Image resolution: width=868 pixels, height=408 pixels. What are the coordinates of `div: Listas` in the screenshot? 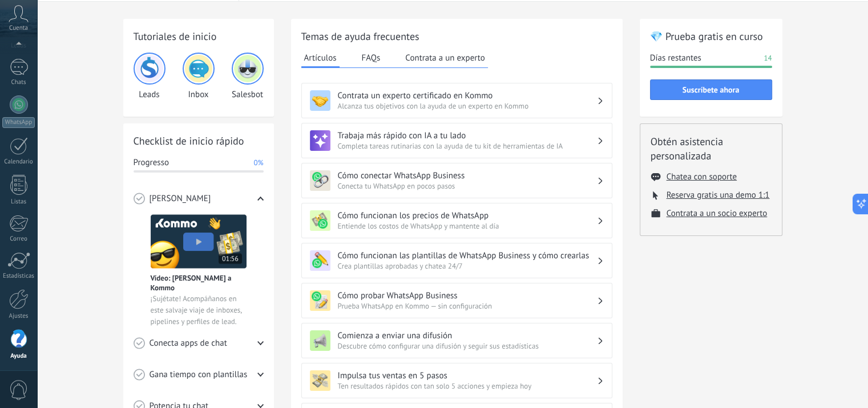 It's located at (19, 202).